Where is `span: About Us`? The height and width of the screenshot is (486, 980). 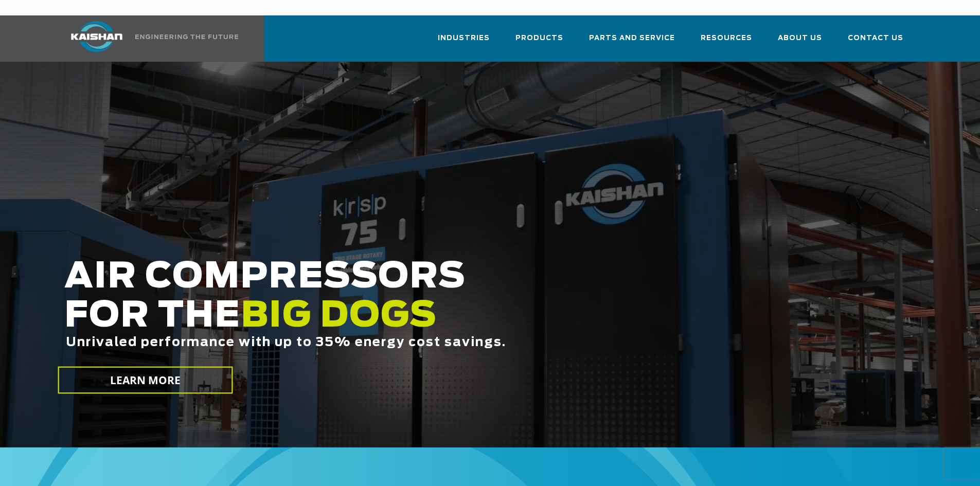
span: About Us is located at coordinates (800, 38).